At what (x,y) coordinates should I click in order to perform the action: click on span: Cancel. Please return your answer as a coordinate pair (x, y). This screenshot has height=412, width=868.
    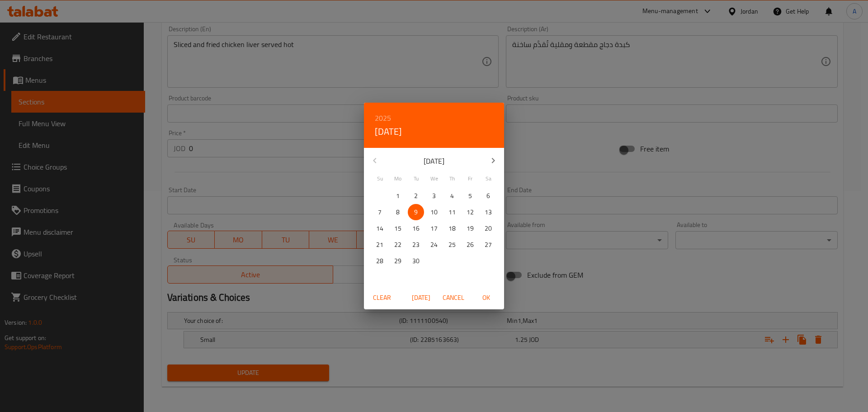
    Looking at the image, I should click on (453, 298).